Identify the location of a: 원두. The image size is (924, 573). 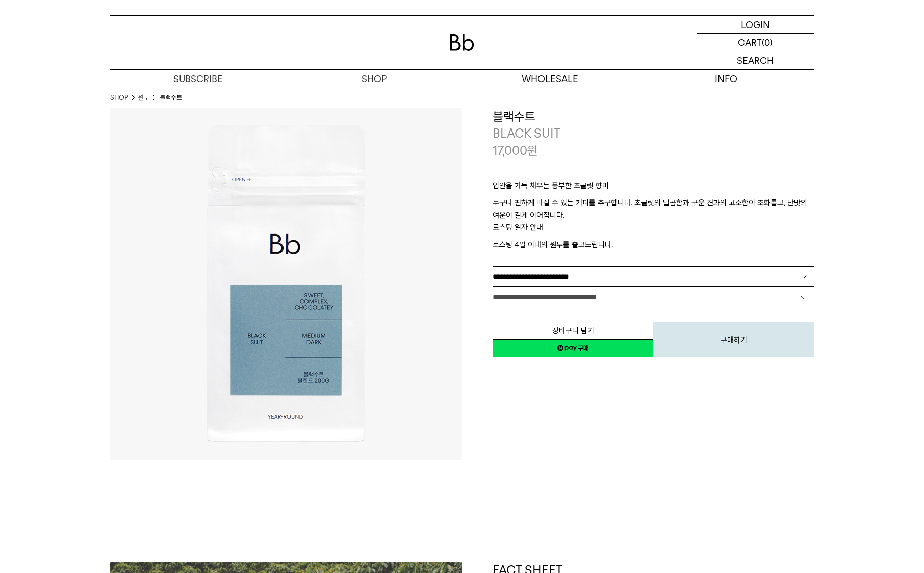
(144, 98).